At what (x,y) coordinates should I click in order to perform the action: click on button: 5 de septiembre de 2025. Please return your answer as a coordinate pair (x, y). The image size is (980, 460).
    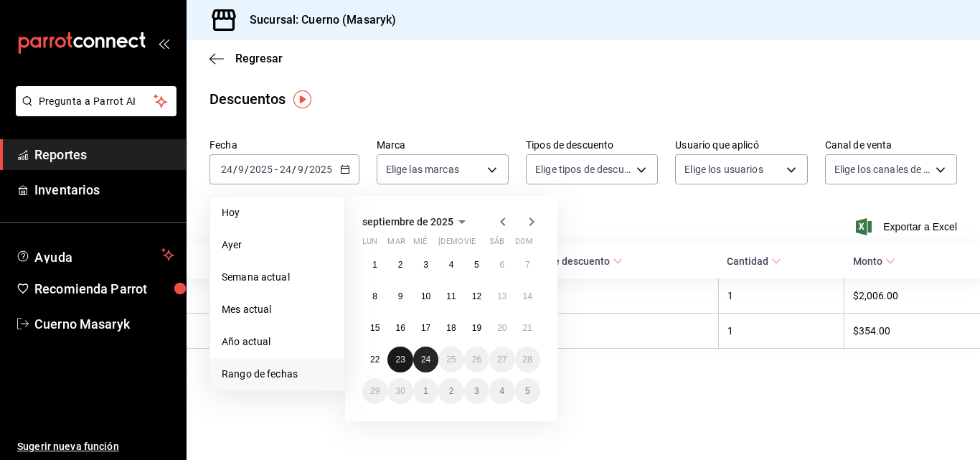
    Looking at the image, I should click on (476, 265).